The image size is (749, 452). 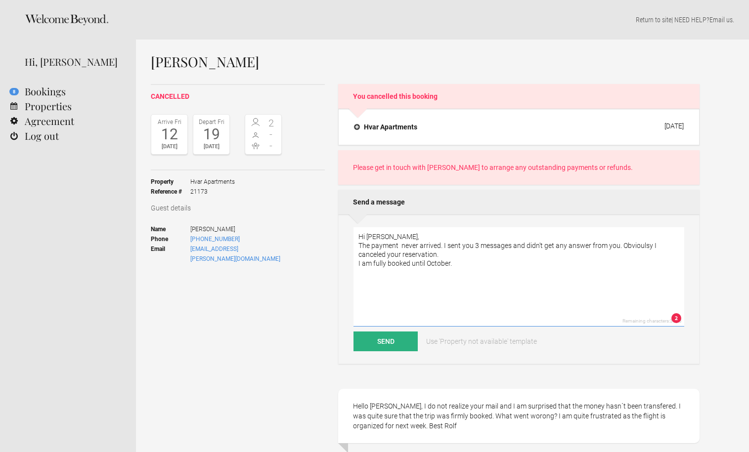 What do you see at coordinates (386, 342) in the screenshot?
I see `button: Send` at bounding box center [386, 342].